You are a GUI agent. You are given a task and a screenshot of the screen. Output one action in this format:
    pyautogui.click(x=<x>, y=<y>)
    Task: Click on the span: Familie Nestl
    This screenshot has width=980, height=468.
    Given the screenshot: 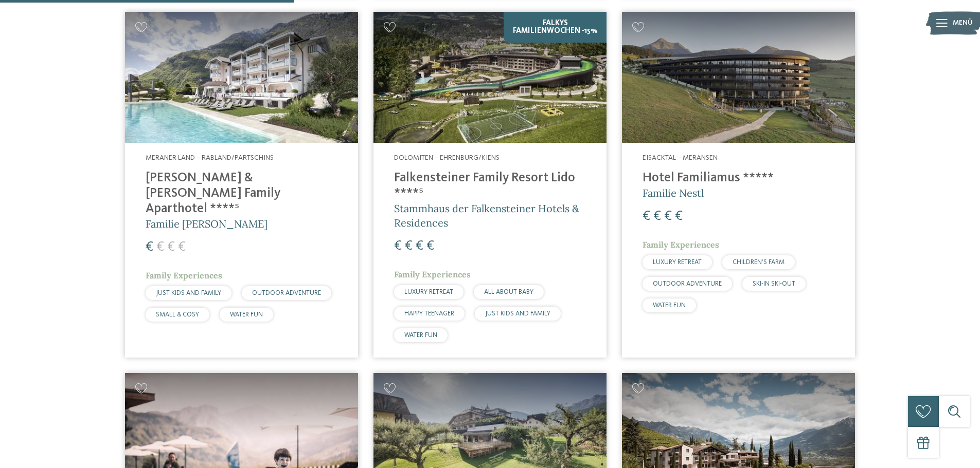 What is the action you would take?
    pyautogui.click(x=673, y=192)
    